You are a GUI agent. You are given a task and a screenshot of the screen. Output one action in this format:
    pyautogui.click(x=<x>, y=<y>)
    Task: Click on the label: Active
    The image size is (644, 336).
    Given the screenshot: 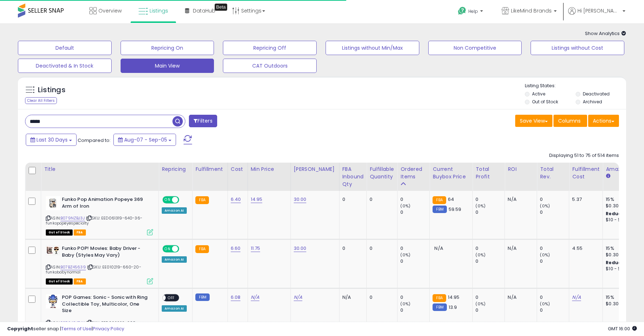 What is the action you would take?
    pyautogui.click(x=539, y=94)
    